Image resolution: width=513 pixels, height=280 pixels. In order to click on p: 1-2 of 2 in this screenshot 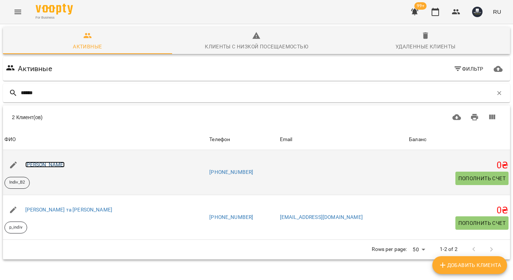, I will do `click(449, 249)`.